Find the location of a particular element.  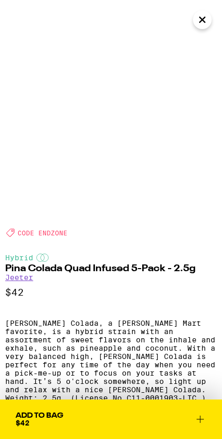

p: $42 is located at coordinates (111, 292).